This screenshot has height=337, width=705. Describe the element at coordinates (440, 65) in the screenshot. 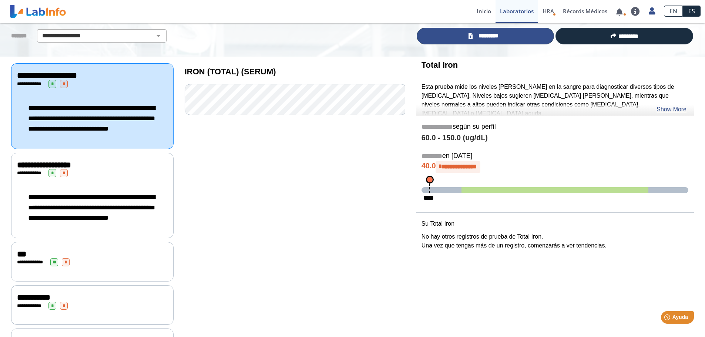

I see `b: Total Iron` at that location.